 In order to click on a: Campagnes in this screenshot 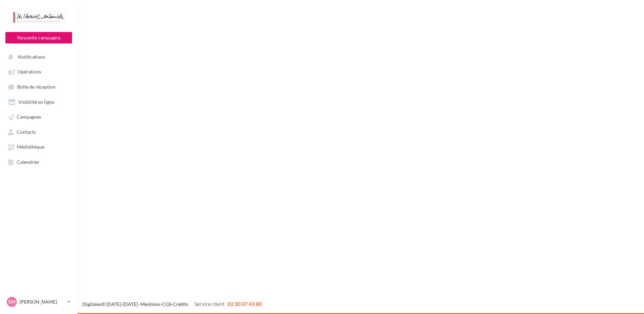, I will do `click(39, 116)`.